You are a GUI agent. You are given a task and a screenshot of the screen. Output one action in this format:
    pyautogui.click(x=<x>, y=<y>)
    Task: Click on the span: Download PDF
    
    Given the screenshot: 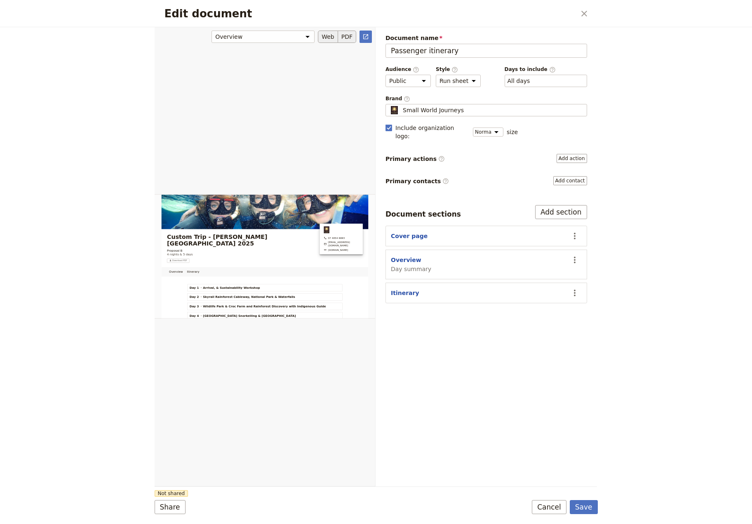 What is the action you would take?
    pyautogui.click(x=60, y=158)
    